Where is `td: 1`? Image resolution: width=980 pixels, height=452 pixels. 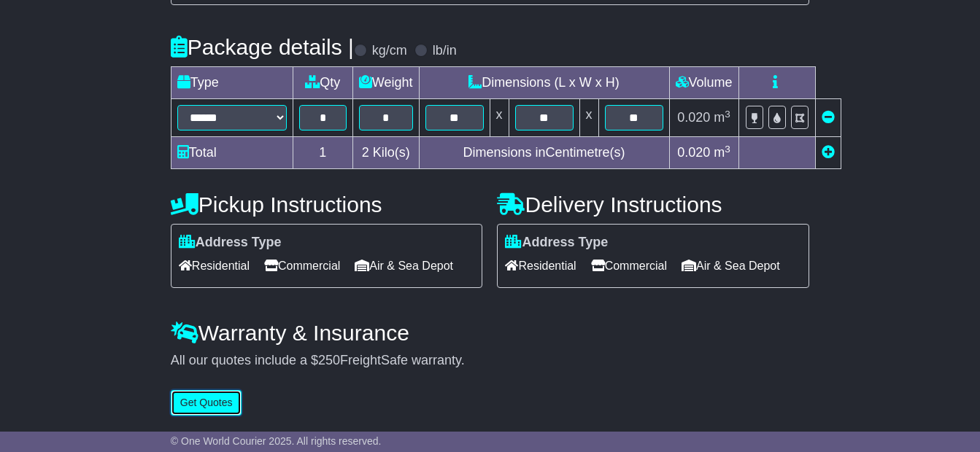 td: 1 is located at coordinates (323, 153).